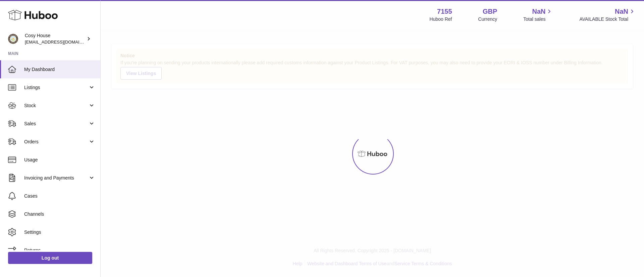  What do you see at coordinates (490, 12) in the screenshot?
I see `strong: GBP` at bounding box center [490, 12].